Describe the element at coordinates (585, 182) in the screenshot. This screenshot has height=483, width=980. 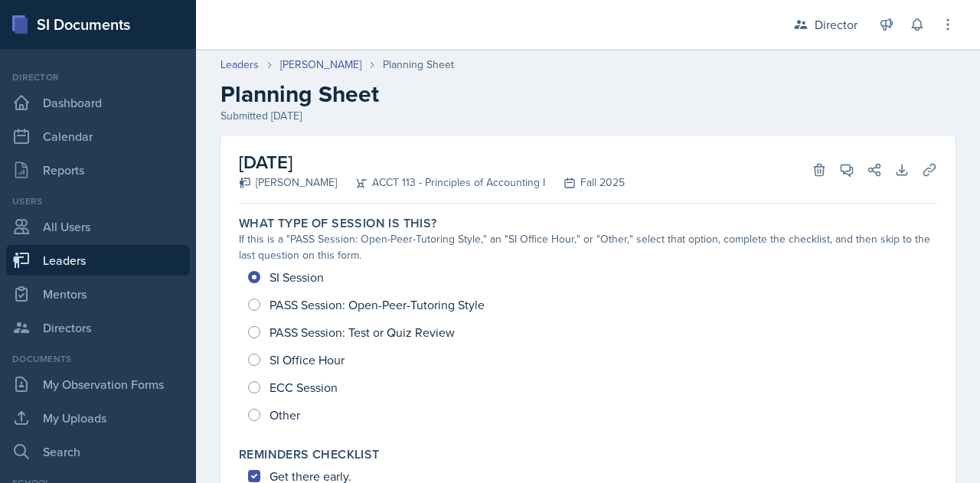
I see `div: Fall 2025` at that location.